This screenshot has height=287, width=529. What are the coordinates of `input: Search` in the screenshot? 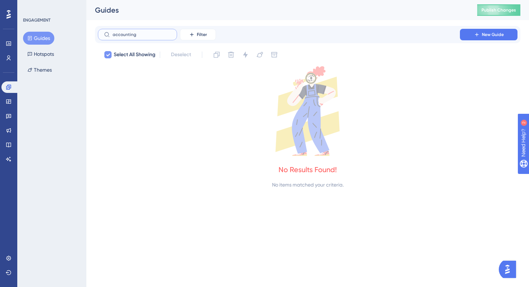 It's located at (142, 35).